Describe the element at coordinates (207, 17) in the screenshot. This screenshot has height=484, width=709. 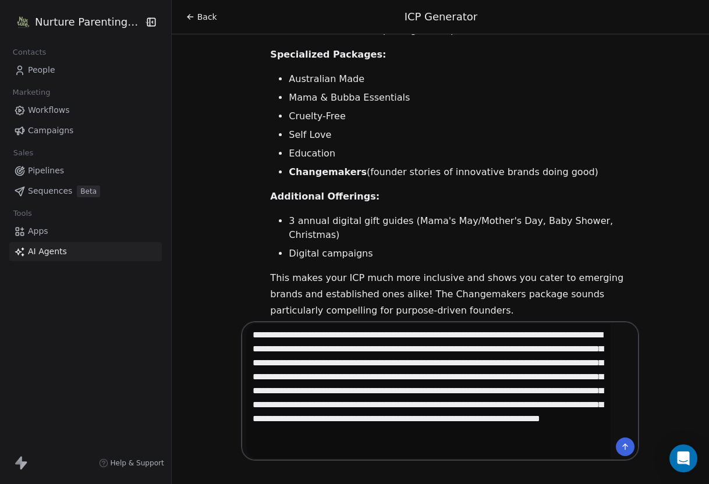
I see `span: Back` at that location.